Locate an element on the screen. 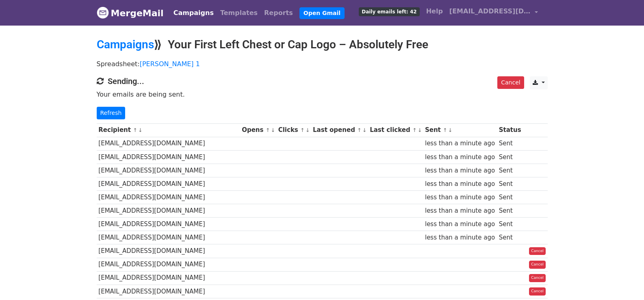  th: Last opened is located at coordinates (339, 130).